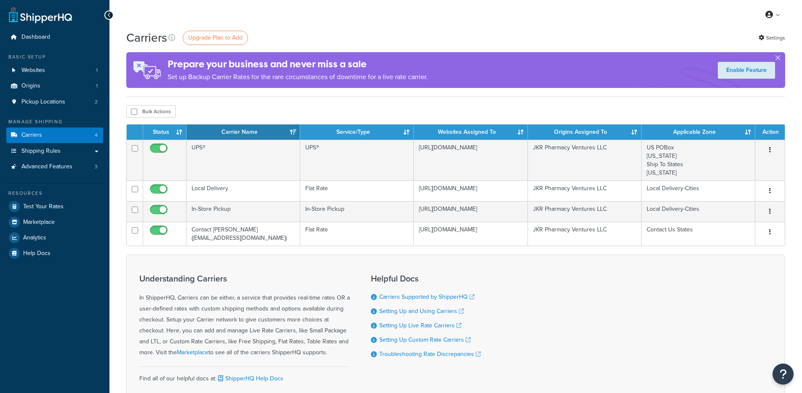  What do you see at coordinates (298, 64) in the screenshot?
I see `h4: Prepare your business and never miss a sale` at bounding box center [298, 64].